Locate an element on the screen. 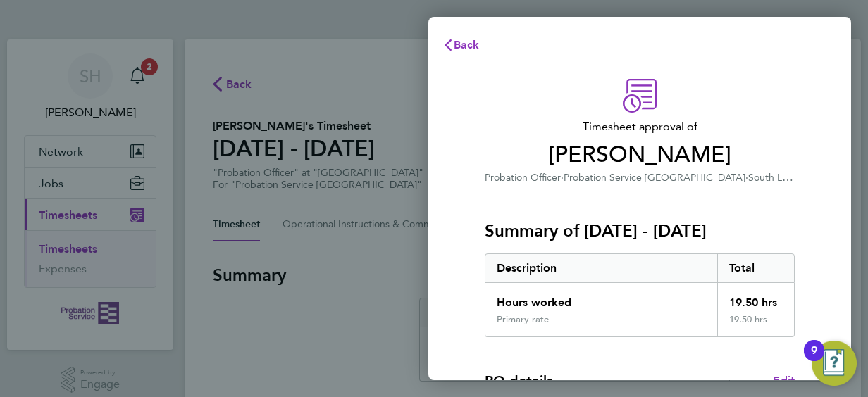  div: Hours worked is located at coordinates (601, 298).